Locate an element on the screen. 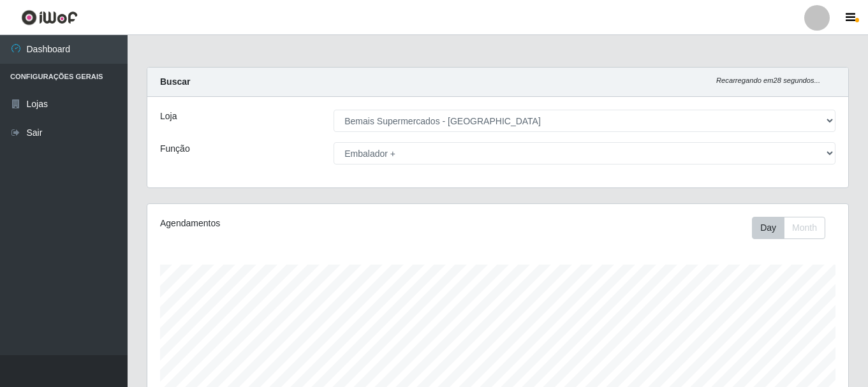 The width and height of the screenshot is (868, 387). div: Agendamentos is located at coordinates (295, 223).